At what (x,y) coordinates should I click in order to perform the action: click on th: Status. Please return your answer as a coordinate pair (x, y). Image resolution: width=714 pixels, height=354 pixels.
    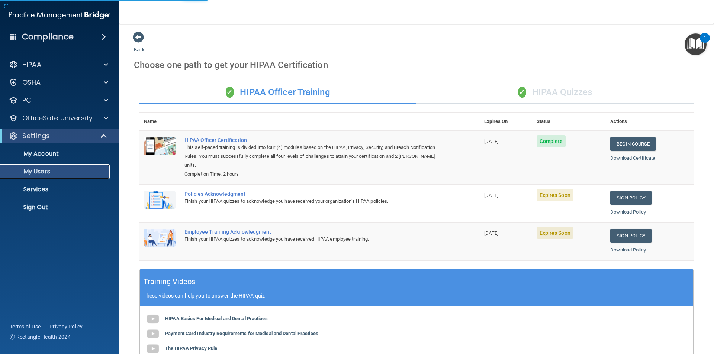
    Looking at the image, I should click on (569, 122).